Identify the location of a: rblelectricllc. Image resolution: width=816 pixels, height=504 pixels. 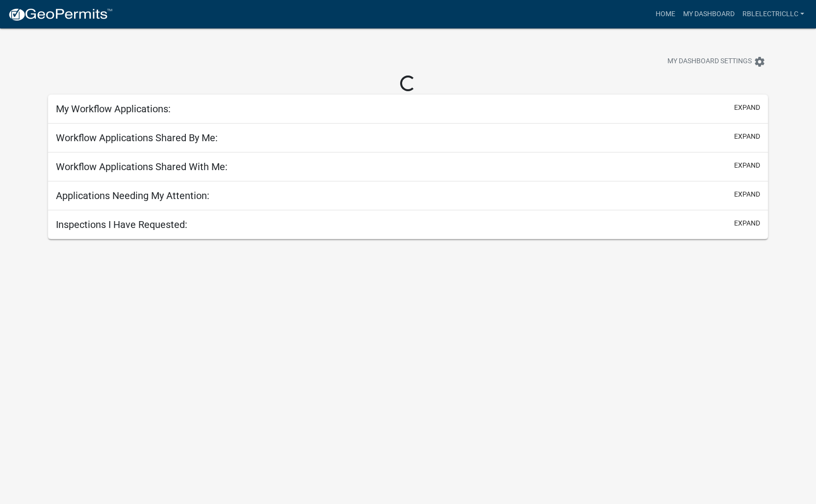
(774, 14).